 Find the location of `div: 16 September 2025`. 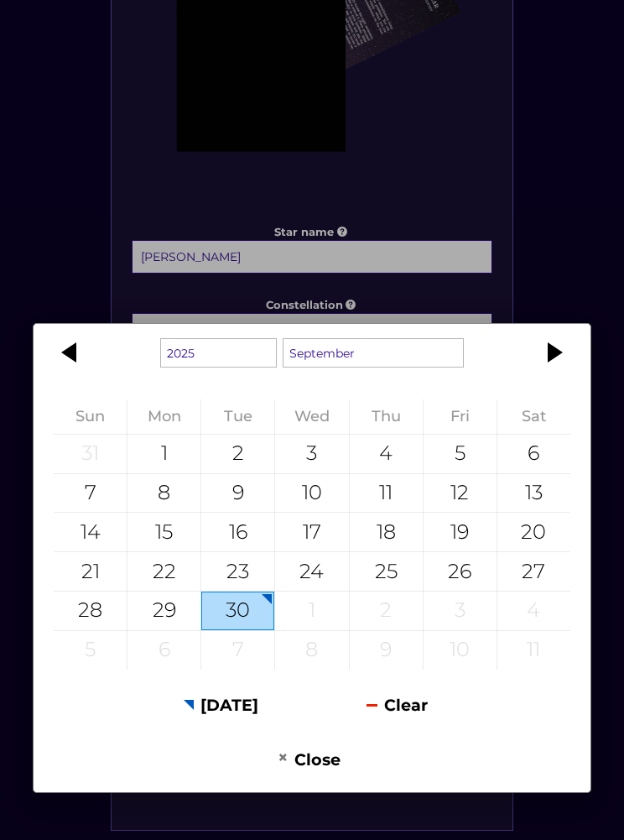

div: 16 September 2025 is located at coordinates (237, 532).